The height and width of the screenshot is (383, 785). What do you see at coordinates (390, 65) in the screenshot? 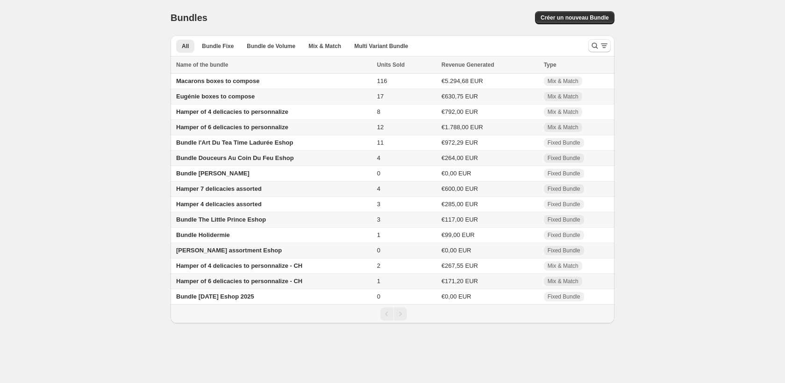
I see `span: Units Sold` at bounding box center [390, 65].